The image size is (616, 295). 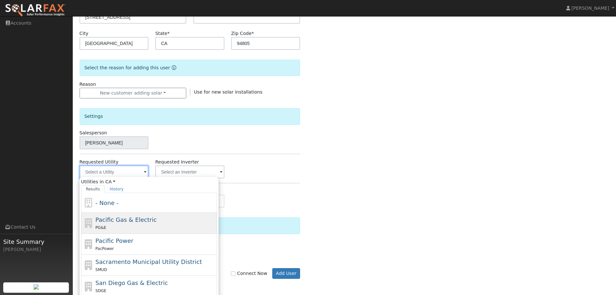 I want to click on img: retrieve, so click(x=36, y=287).